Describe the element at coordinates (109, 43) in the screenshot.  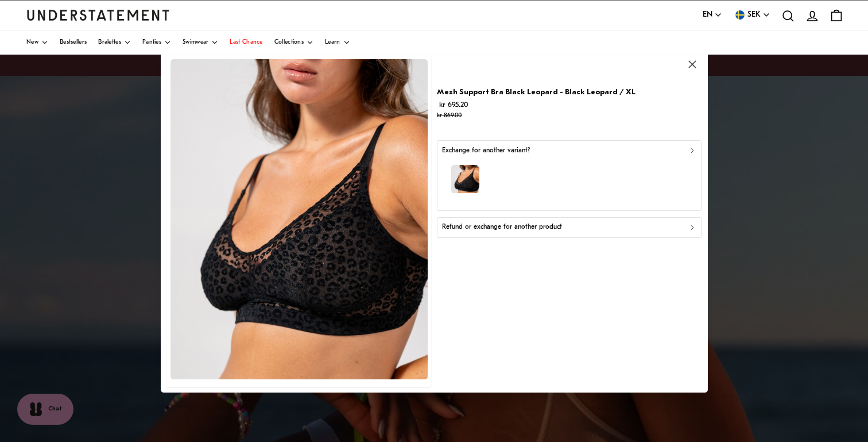
I see `span: Bralettes` at that location.